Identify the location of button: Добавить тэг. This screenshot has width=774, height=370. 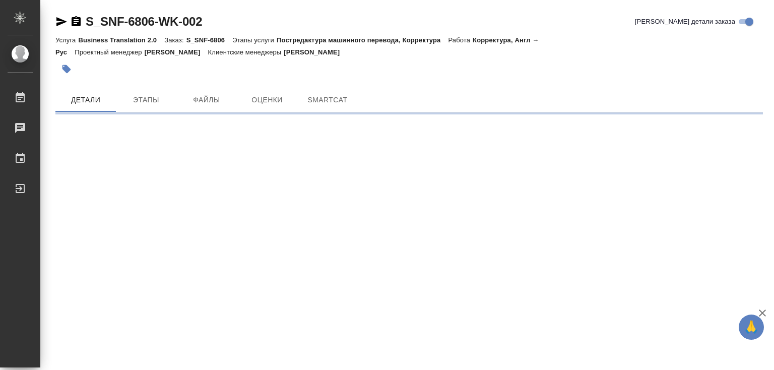
(66, 69).